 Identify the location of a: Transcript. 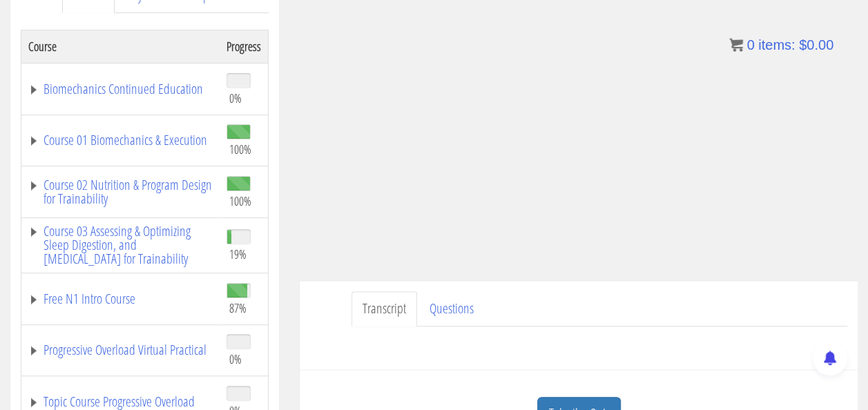
(384, 309).